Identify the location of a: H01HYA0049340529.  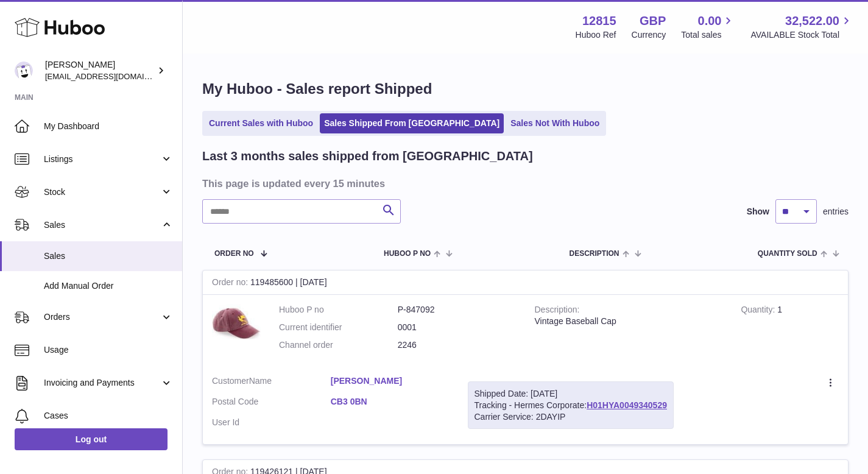
(627, 405).